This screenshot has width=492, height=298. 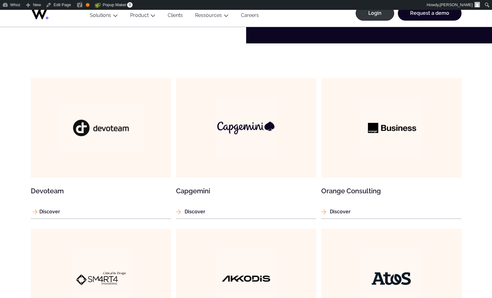 What do you see at coordinates (246, 148) in the screenshot?
I see `a: Capgemini Capgemini Discover` at bounding box center [246, 148].